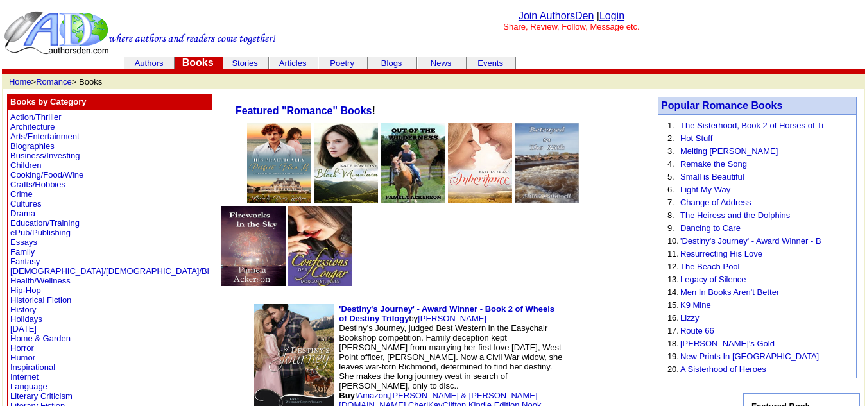 The height and width of the screenshot is (406, 867). I want to click on img: 41680.jpg, so click(547, 163).